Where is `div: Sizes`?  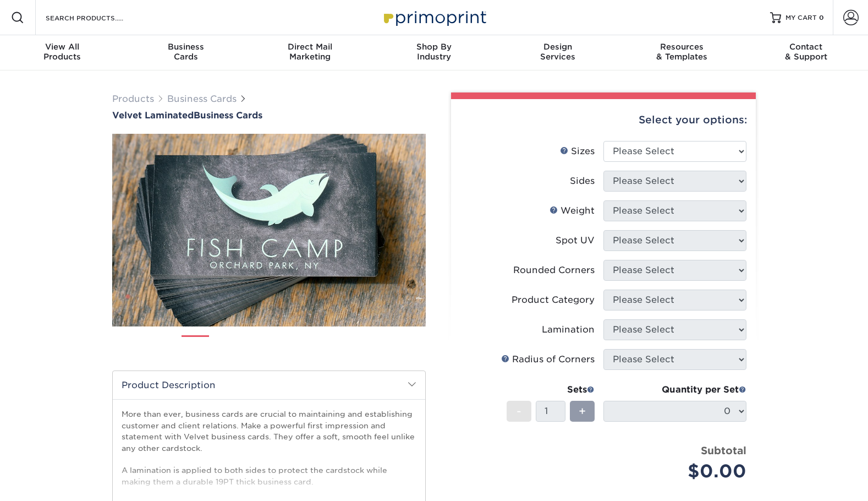 div: Sizes is located at coordinates (577, 152).